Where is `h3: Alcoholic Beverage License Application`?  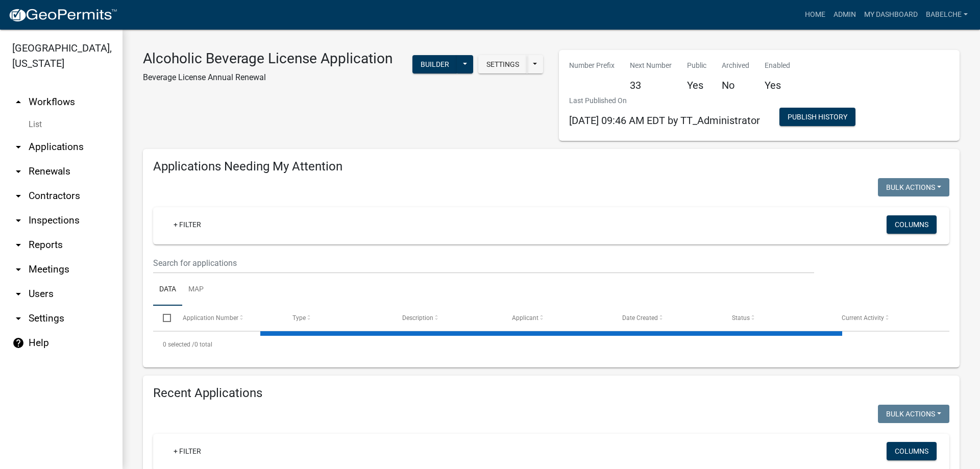 h3: Alcoholic Beverage License Application is located at coordinates (267, 59).